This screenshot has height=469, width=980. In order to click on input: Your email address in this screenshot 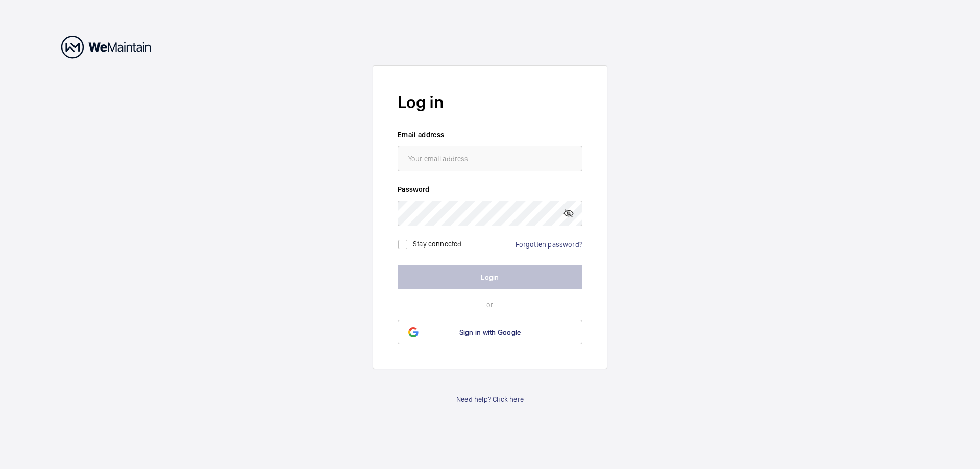, I will do `click(490, 159)`.